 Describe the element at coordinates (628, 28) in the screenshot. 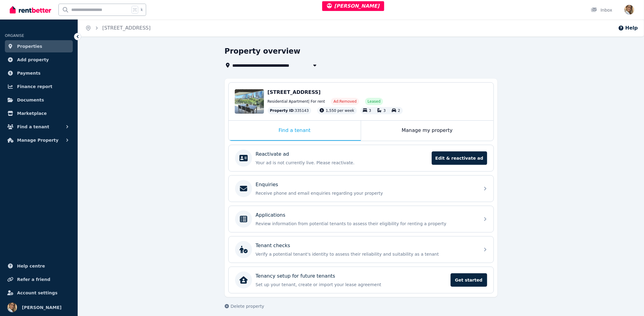

I see `button: Help` at that location.